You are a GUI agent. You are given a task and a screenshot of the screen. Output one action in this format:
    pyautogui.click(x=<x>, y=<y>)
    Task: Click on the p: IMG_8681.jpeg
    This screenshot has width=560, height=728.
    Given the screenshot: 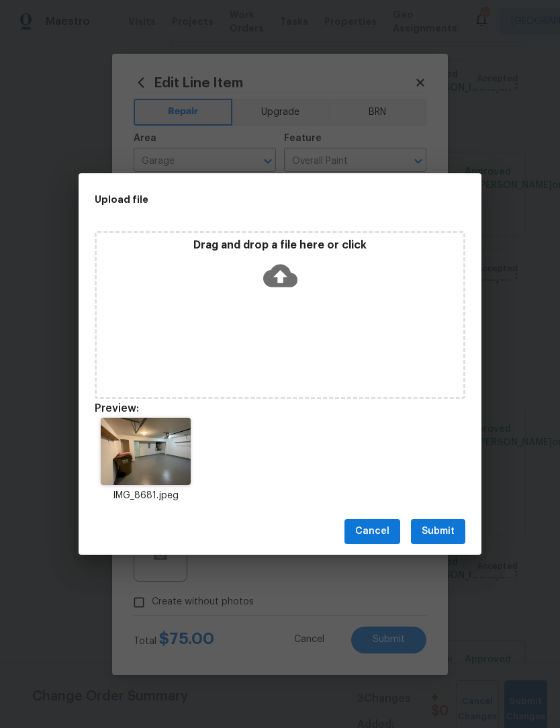 What is the action you would take?
    pyautogui.click(x=146, y=495)
    